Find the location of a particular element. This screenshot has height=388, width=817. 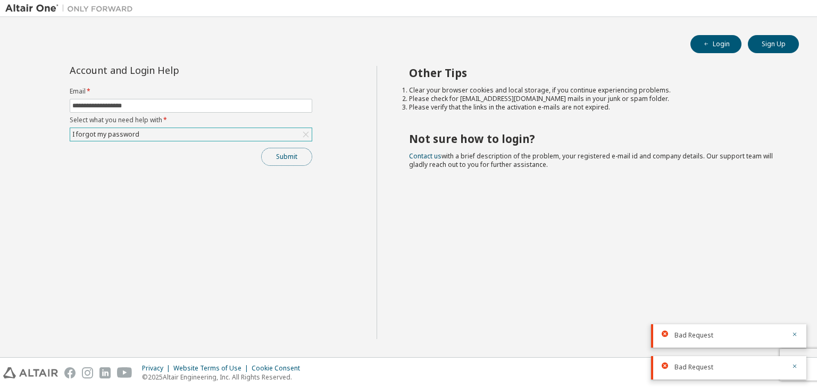

img: linkedin.svg is located at coordinates (105, 373).